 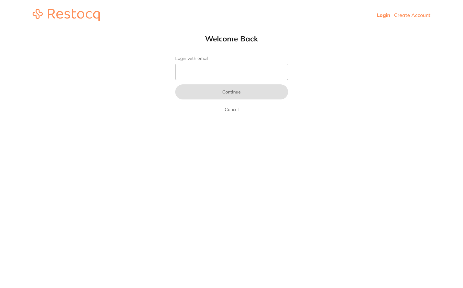 What do you see at coordinates (231, 39) in the screenshot?
I see `h1: Welcome Back` at bounding box center [231, 39].